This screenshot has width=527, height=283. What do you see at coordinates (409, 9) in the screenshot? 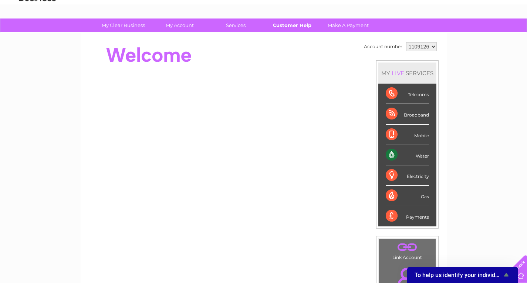
I see `span: 0333 014 3131` at bounding box center [409, 9].